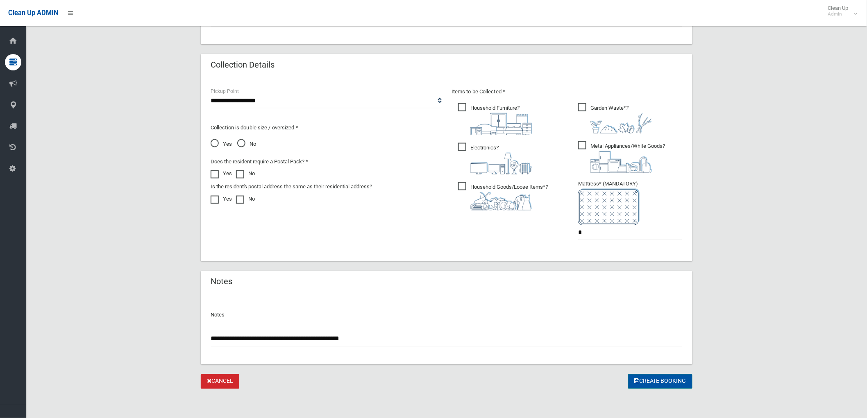 The height and width of the screenshot is (418, 867). What do you see at coordinates (840, 11) in the screenshot?
I see `span: Clean Up` at bounding box center [840, 11].